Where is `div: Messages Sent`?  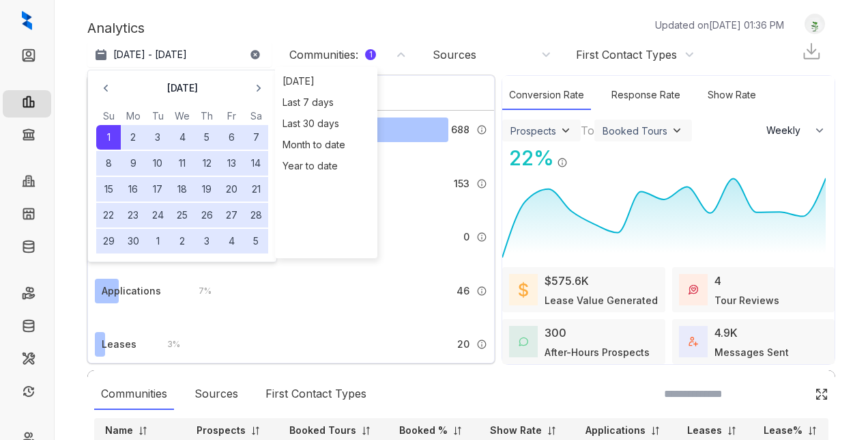
div: Messages Sent is located at coordinates (751, 351).